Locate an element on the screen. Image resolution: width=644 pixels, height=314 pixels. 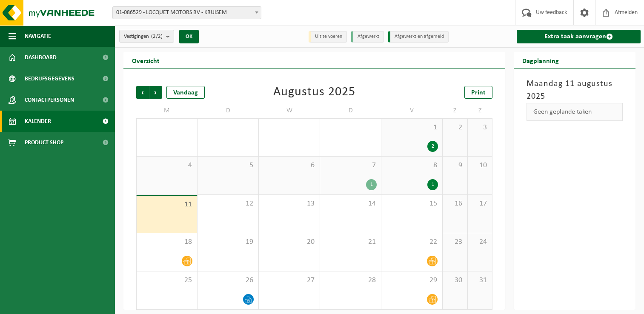
span: Print is located at coordinates (479, 93).